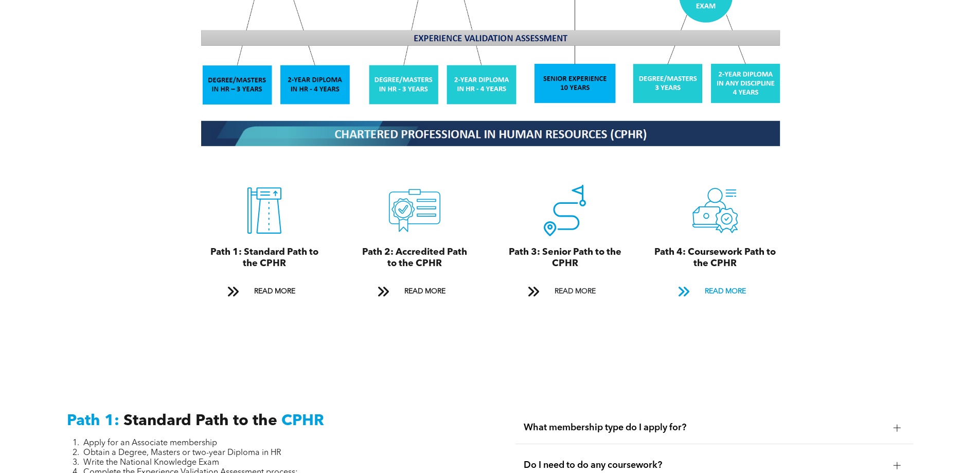 The height and width of the screenshot is (473, 980). Describe the element at coordinates (200, 421) in the screenshot. I see `span: Standard Path to the` at that location.